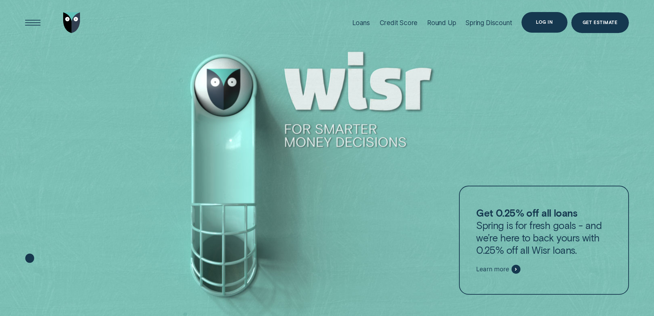 This screenshot has width=654, height=316. I want to click on button: Open Menu, so click(33, 23).